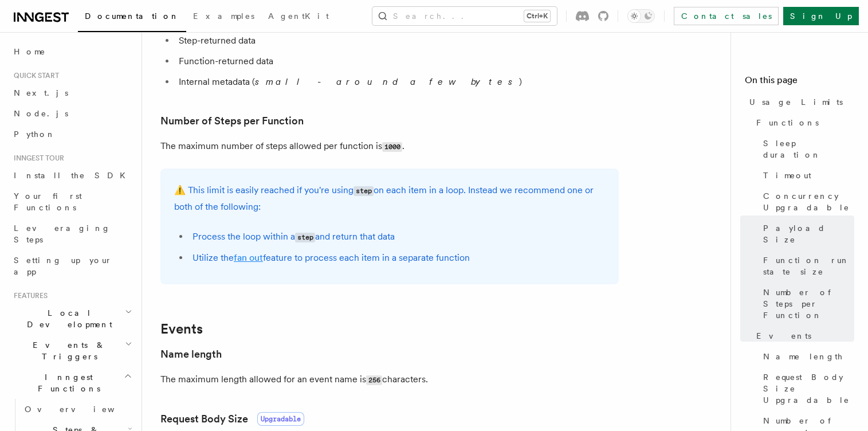 The width and height of the screenshot is (868, 431). Describe the element at coordinates (223, 16) in the screenshot. I see `span: Examples` at that location.